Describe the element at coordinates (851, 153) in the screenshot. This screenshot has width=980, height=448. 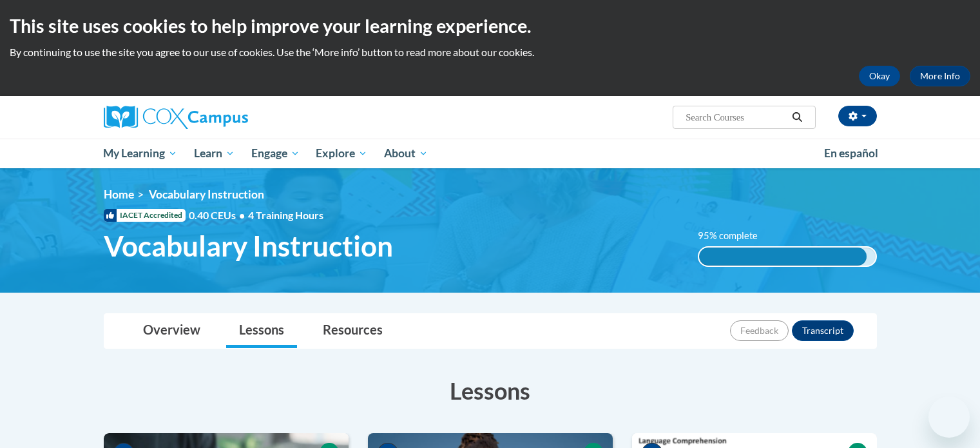
I see `a: En español` at that location.